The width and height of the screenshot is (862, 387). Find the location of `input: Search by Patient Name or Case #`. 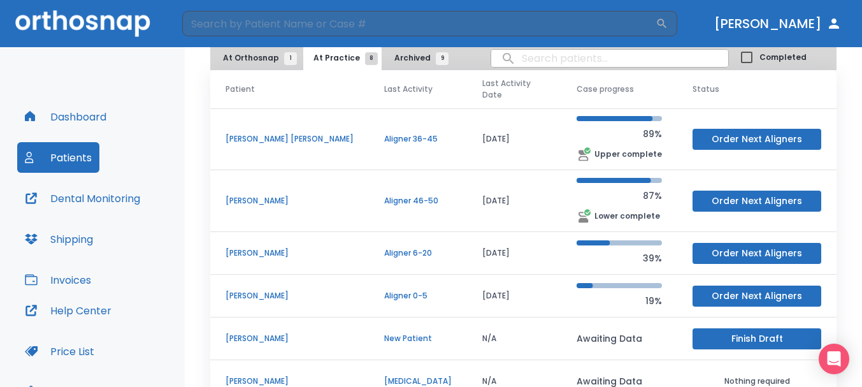

input: Search by Patient Name or Case # is located at coordinates (418, 24).